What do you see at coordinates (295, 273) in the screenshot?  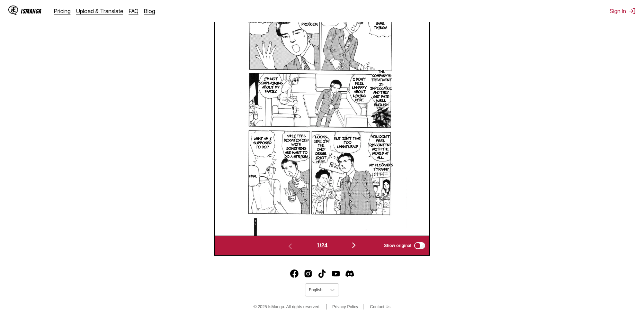 I see `a: Facebook` at bounding box center [295, 273].